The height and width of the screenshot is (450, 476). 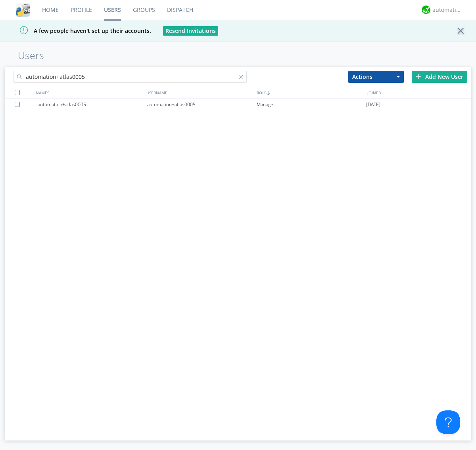 I want to click on img: plus.svg, so click(x=418, y=76).